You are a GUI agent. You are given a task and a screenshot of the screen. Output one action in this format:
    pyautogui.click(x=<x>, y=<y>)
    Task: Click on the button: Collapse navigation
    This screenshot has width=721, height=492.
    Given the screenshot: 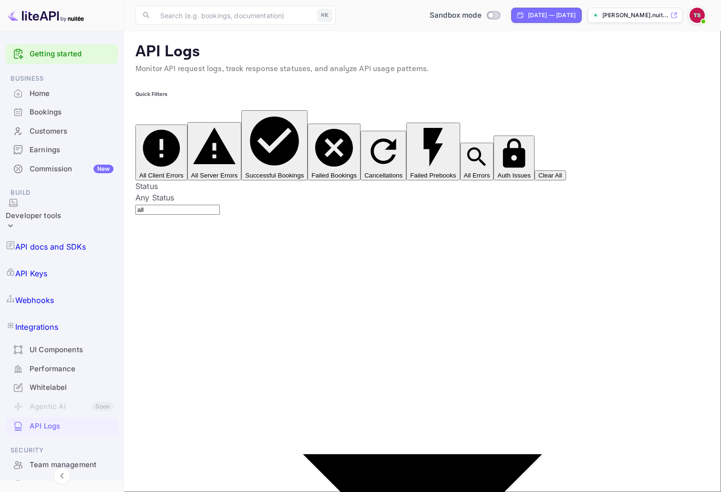 What is the action you would take?
    pyautogui.click(x=62, y=475)
    